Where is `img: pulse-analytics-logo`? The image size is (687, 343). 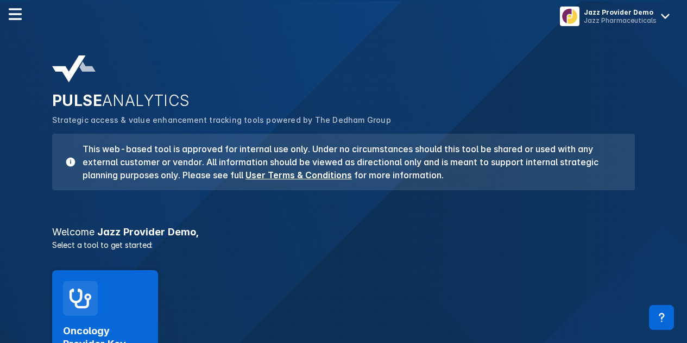 img: pulse-analytics-logo is located at coordinates (74, 69).